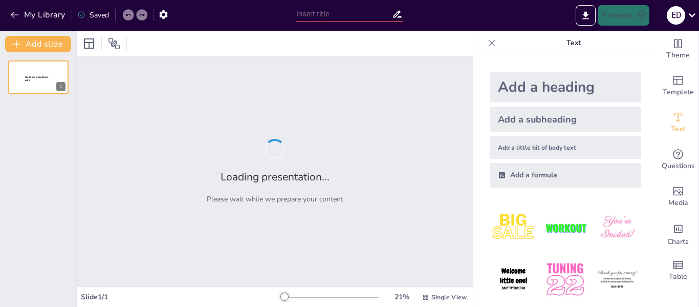 The height and width of the screenshot is (307, 699). I want to click on button: My Library, so click(38, 15).